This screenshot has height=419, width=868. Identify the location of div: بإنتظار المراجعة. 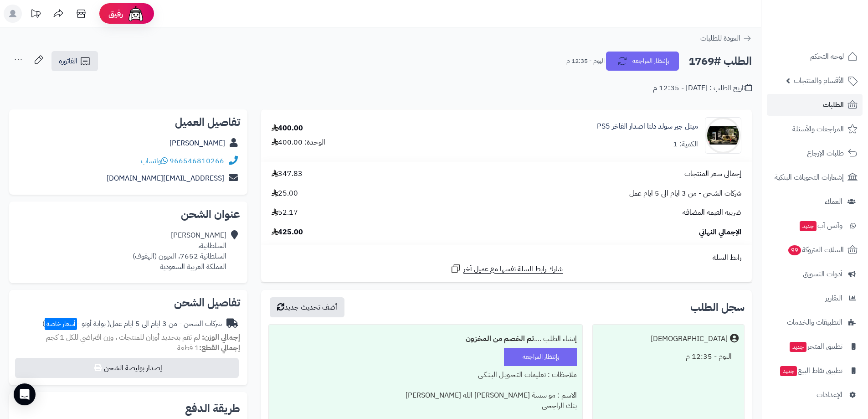
(541, 357).